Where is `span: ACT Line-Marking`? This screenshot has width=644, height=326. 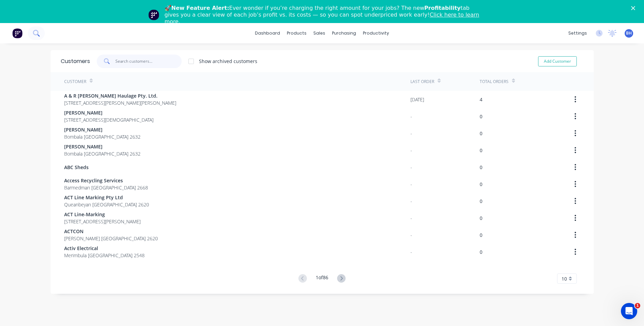 span: ACT Line-Marking is located at coordinates (102, 214).